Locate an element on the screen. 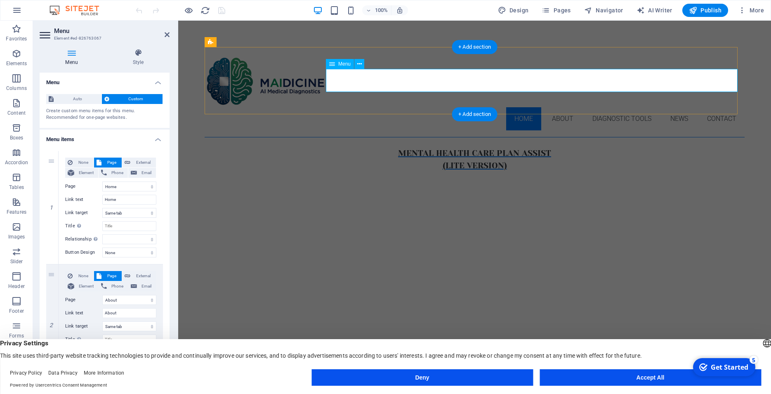  h6: 100% is located at coordinates (381, 10).